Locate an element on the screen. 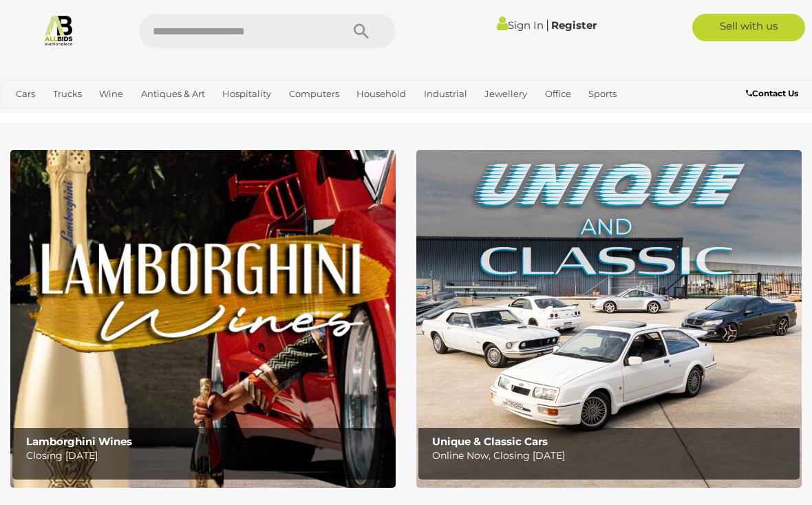  b: Unique & Classic Cars is located at coordinates (490, 441).